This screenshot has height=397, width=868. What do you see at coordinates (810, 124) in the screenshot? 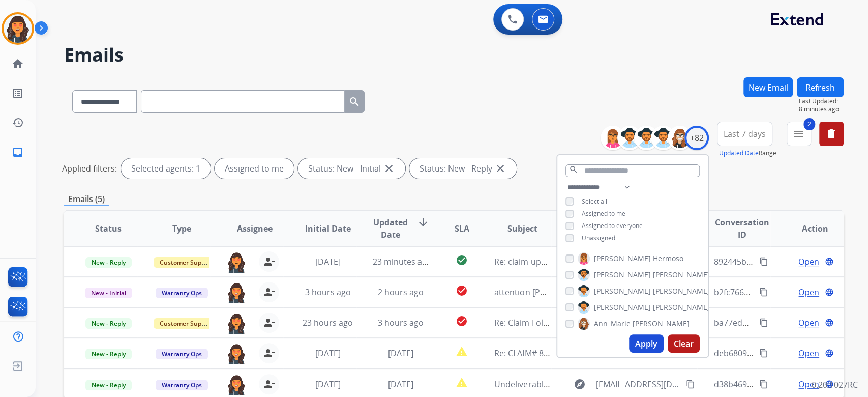
I see `span: 2` at bounding box center [810, 124].